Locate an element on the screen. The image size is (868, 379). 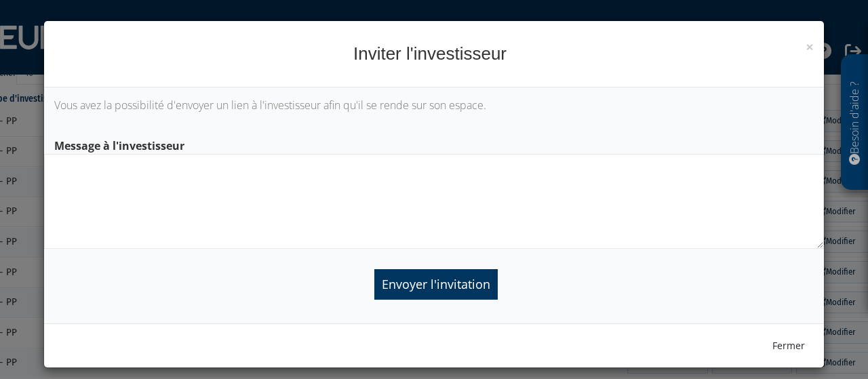
p: Vous avez la possibilité d'envoyer un lien à l'investisseur afin qu'il se rende sur son espace. is located at coordinates (434, 105).